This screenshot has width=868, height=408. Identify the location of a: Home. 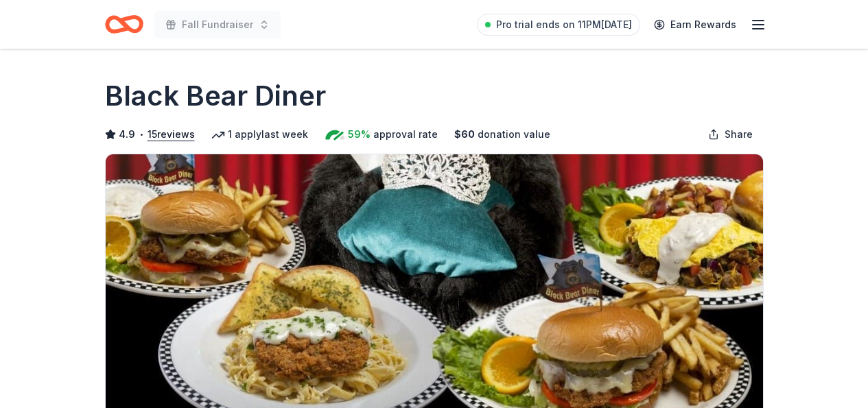
(125, 24).